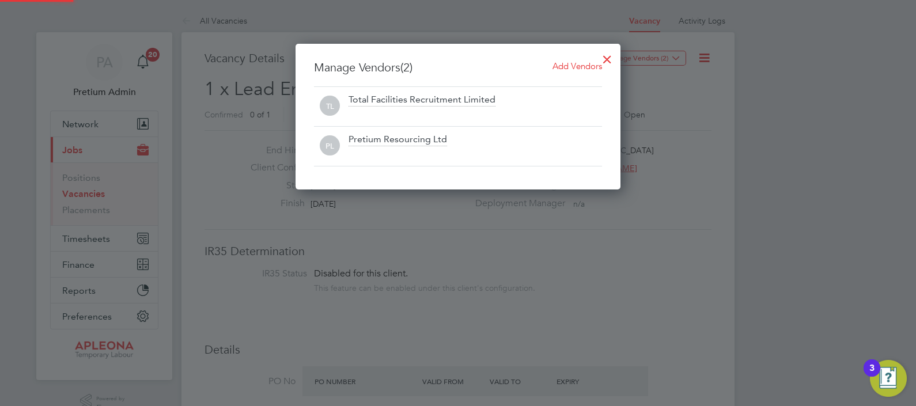  Describe the element at coordinates (398, 140) in the screenshot. I see `div: Pretium Resourcing Ltd` at that location.